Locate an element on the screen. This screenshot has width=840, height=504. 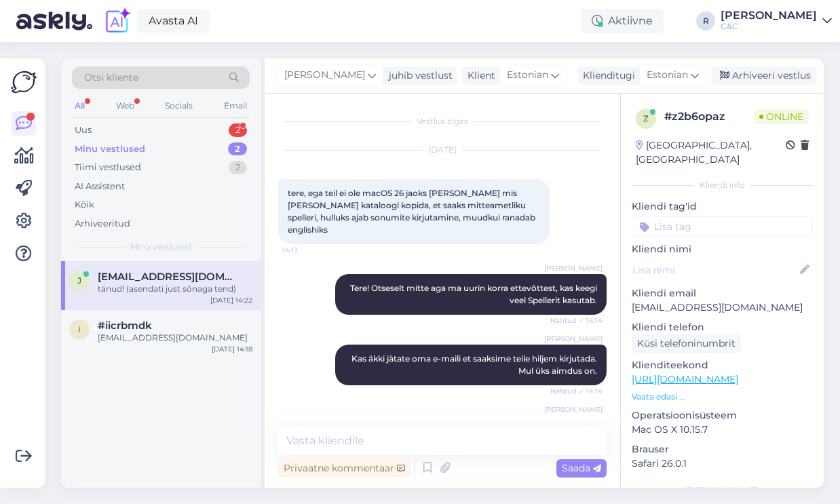
div: Klienditugi is located at coordinates (606, 75).